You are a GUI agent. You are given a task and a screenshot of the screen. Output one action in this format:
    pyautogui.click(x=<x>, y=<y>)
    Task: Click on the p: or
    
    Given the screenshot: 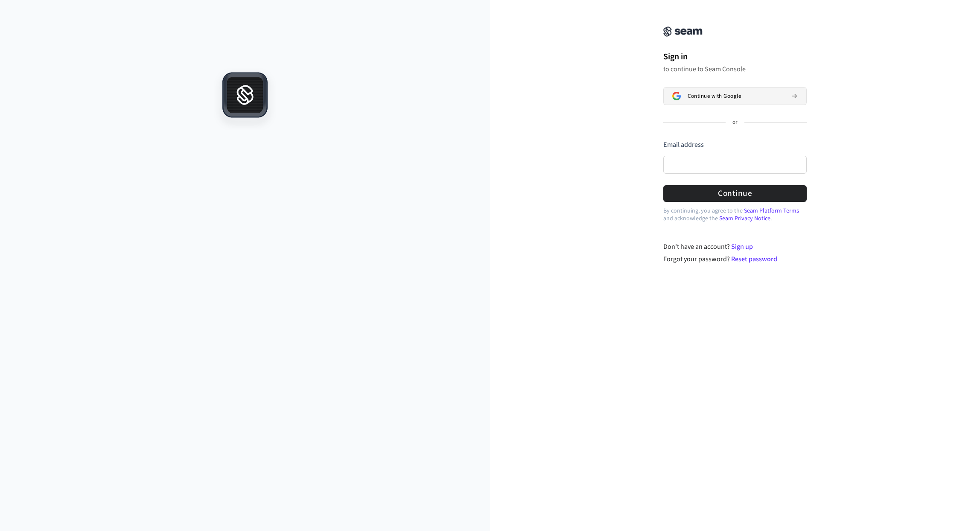 What is the action you would take?
    pyautogui.click(x=735, y=122)
    